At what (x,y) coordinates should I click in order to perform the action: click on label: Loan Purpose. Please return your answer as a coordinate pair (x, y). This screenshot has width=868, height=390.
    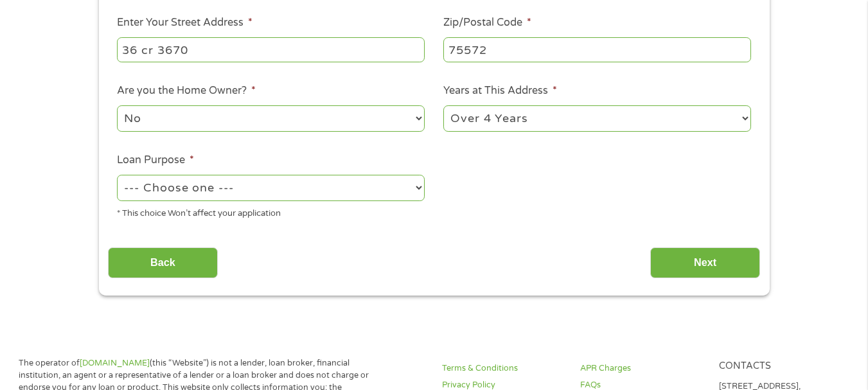
    Looking at the image, I should click on (155, 160).